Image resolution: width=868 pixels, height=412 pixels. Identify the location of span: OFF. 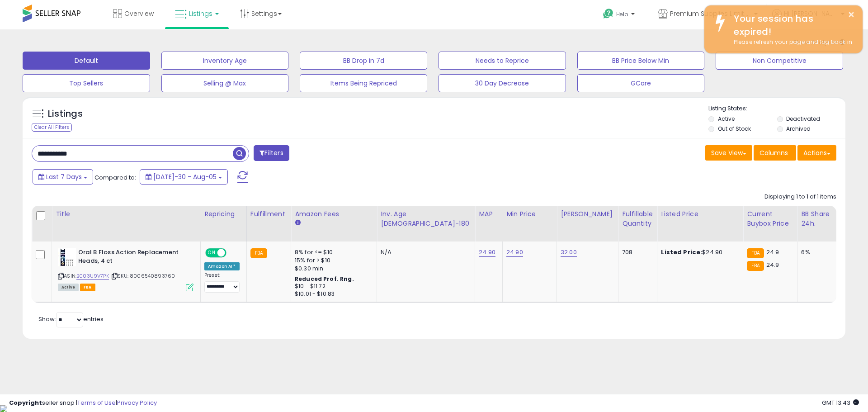
(232, 253).